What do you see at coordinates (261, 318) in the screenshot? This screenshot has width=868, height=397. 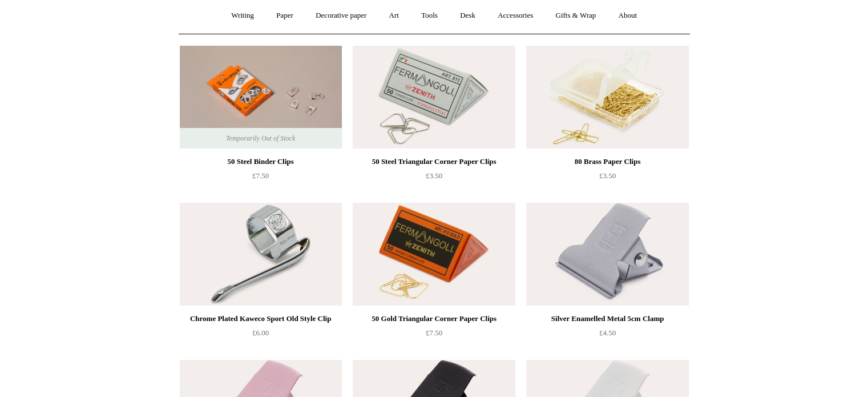 I see `div: Chrome Plated Kaweco Sport Old Style Clip` at bounding box center [261, 318].